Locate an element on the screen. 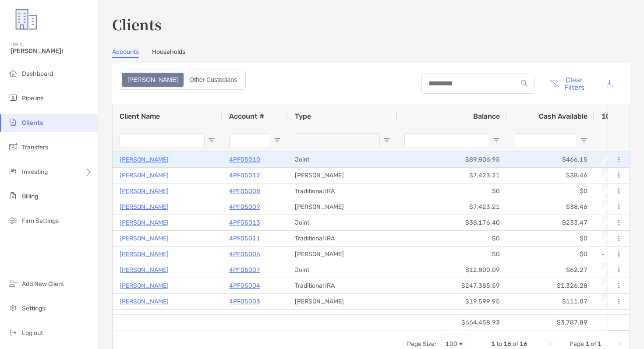 The image size is (644, 349). span: Type is located at coordinates (303, 116).